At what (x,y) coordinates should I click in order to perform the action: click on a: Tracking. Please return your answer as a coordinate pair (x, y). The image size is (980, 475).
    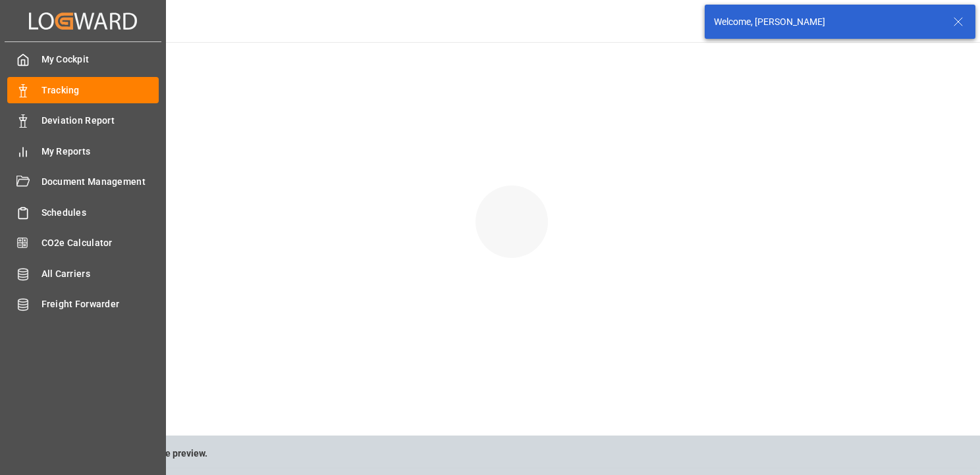
    Looking at the image, I should click on (83, 89).